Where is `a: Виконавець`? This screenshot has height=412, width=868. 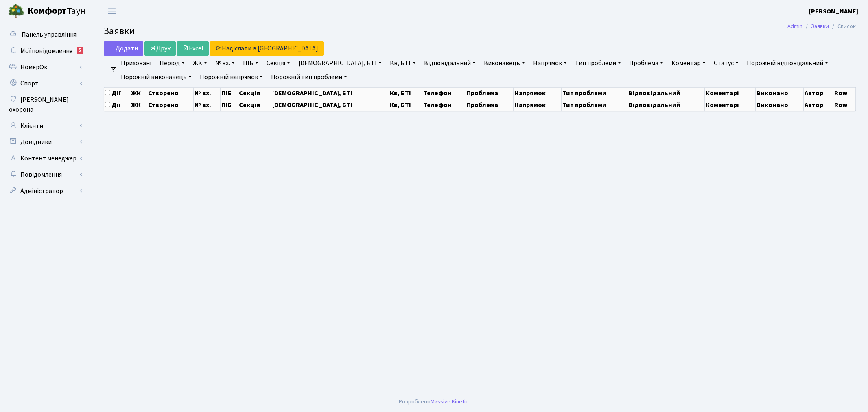 a: Виконавець is located at coordinates (504, 63).